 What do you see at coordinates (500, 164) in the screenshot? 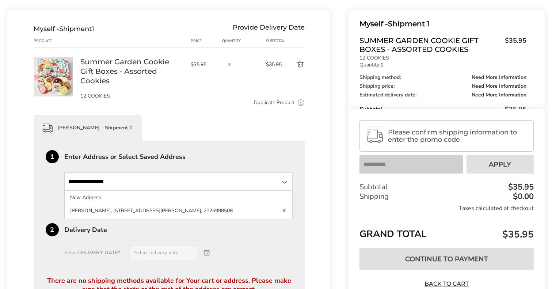
I see `span: Apply` at bounding box center [500, 164].